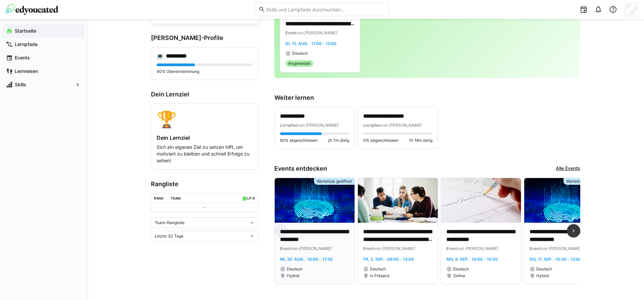 This screenshot has width=644, height=300. I want to click on h3: Rangliste, so click(204, 184).